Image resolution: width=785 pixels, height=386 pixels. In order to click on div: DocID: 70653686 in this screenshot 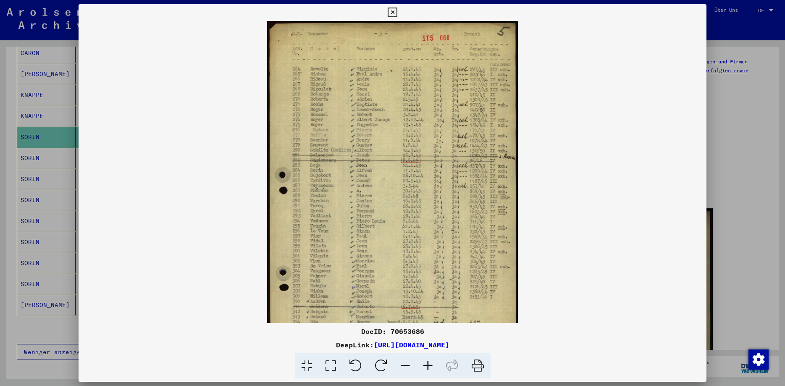, I will do `click(392, 331)`.